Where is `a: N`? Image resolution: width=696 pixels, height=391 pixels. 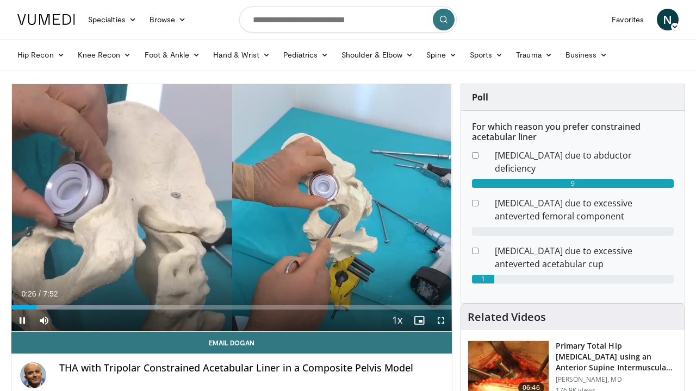
a: N is located at coordinates (668, 20).